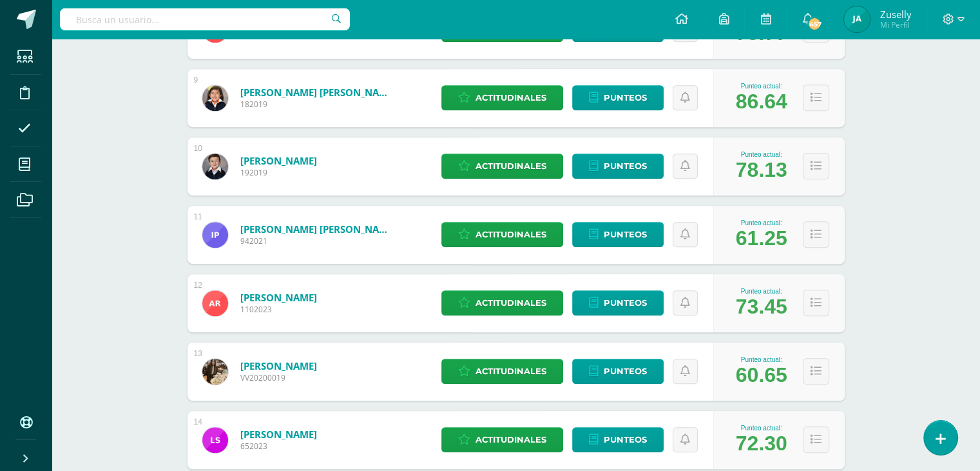  I want to click on div: 10, so click(198, 148).